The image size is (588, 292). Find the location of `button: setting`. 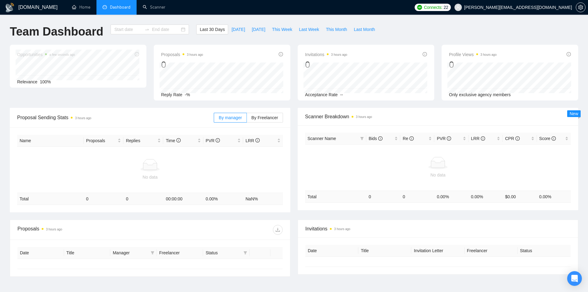

button: setting is located at coordinates (581, 7).